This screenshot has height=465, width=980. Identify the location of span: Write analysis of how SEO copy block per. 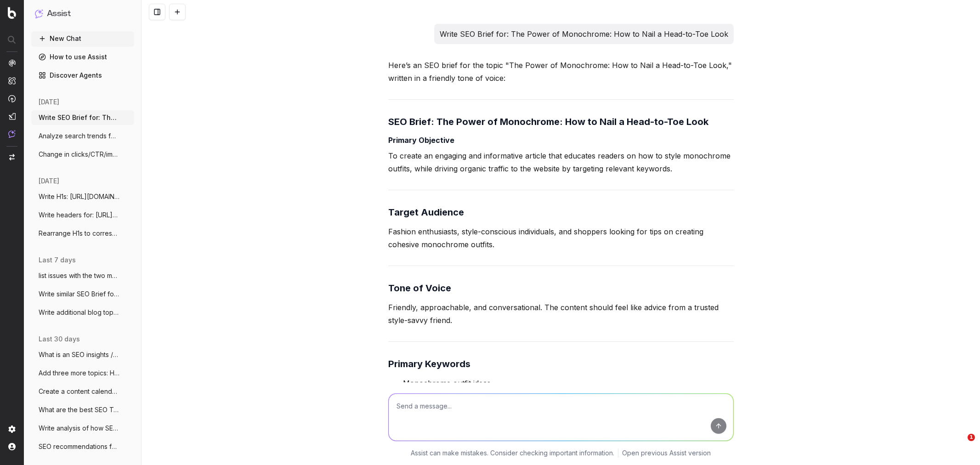
(79, 428).